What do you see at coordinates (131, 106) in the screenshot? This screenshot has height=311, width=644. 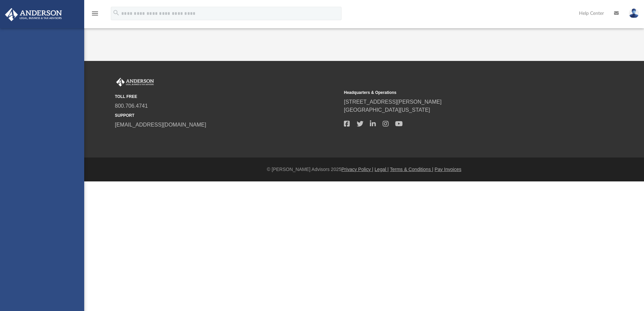 I see `a: 800.706.4741` at bounding box center [131, 106].